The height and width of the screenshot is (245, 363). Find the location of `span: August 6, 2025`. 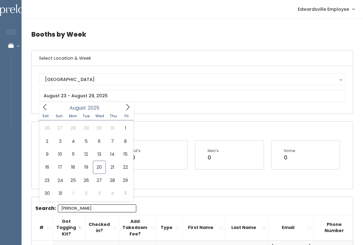

span: August 6, 2025 is located at coordinates (99, 141).